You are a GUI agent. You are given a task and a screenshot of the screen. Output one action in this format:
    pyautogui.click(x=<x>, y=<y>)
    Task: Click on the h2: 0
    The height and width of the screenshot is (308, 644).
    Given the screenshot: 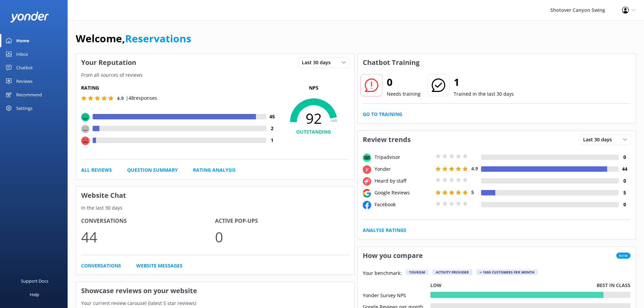 What is the action you would take?
    pyautogui.click(x=403, y=82)
    